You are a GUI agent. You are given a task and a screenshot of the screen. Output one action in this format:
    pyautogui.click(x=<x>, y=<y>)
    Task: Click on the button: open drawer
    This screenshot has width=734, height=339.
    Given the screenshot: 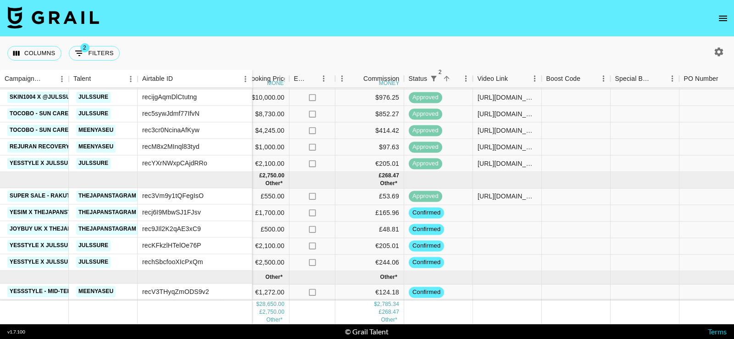 What is the action you would take?
    pyautogui.click(x=723, y=18)
    